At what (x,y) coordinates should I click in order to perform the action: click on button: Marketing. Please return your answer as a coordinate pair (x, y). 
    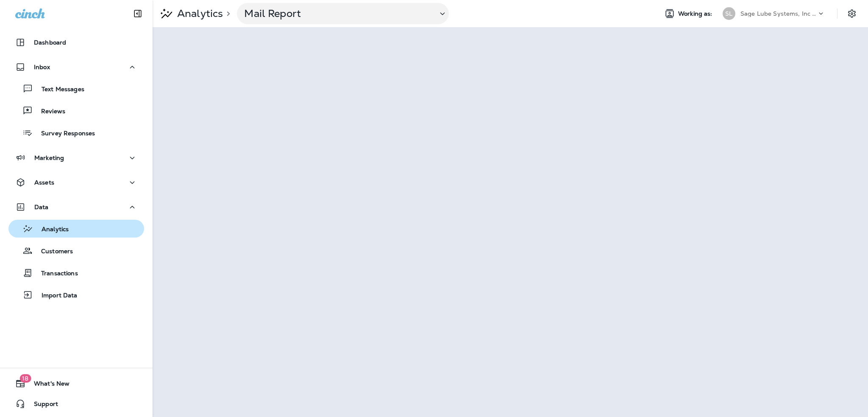
    Looking at the image, I should click on (76, 158).